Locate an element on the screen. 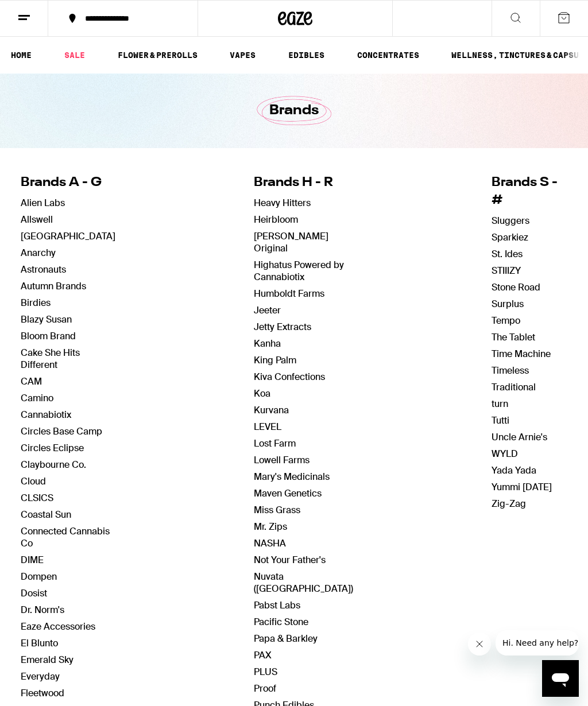  a: Kanha is located at coordinates (267, 344).